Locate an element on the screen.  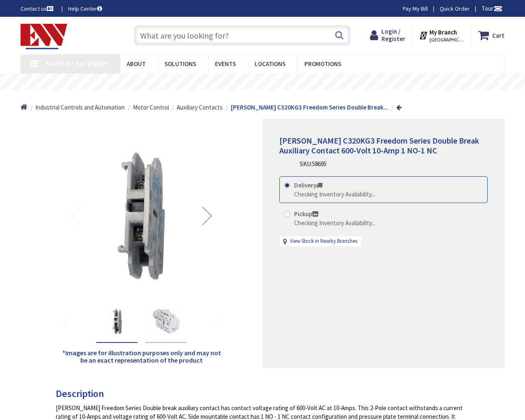
rs-layer: Free Same Day Pickup at 19 Locations is located at coordinates (270, 82).